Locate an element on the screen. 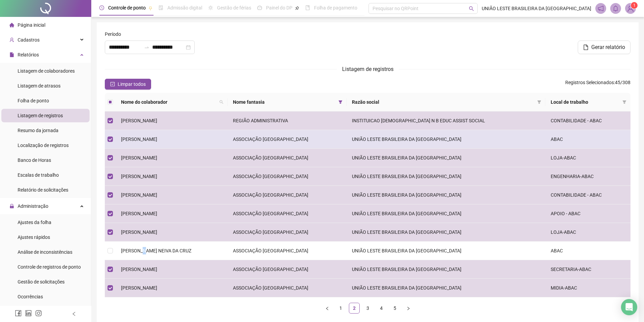 This screenshot has height=322, width=644. span: right is located at coordinates (408, 308).